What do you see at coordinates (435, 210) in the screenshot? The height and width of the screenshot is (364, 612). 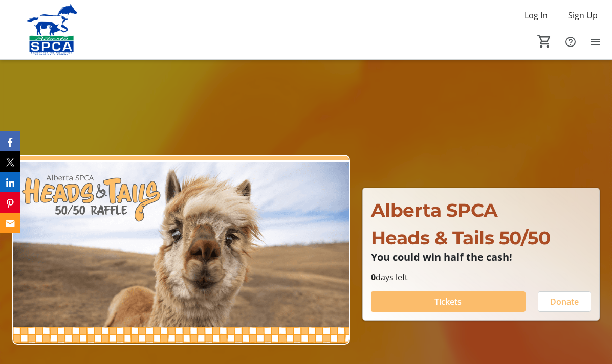 I see `span: Alberta SPCA` at bounding box center [435, 210].